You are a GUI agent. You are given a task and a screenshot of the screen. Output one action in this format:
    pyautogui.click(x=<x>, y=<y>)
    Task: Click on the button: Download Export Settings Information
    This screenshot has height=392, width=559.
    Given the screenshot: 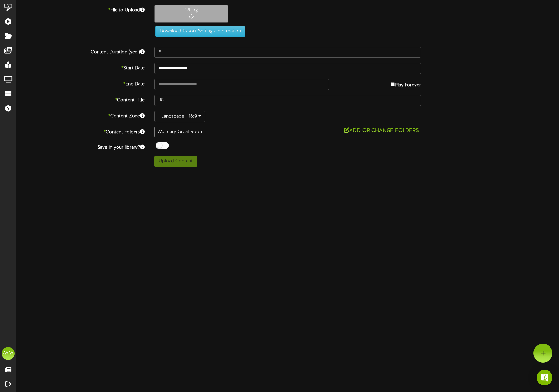 What is the action you would take?
    pyautogui.click(x=200, y=31)
    